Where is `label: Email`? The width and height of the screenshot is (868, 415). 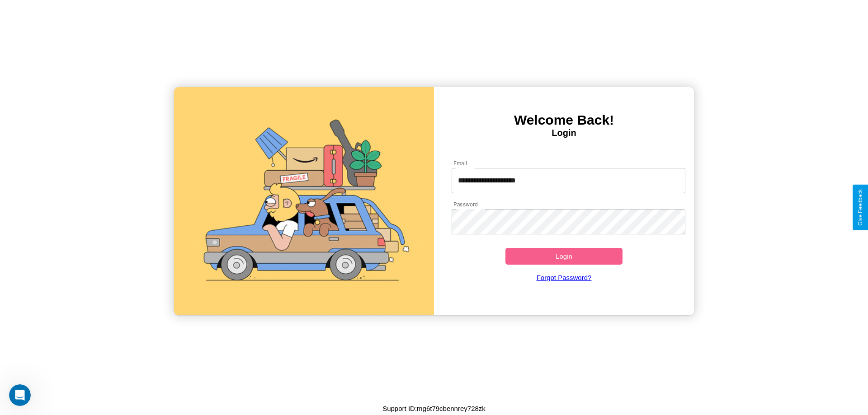
label: Email is located at coordinates (460, 163).